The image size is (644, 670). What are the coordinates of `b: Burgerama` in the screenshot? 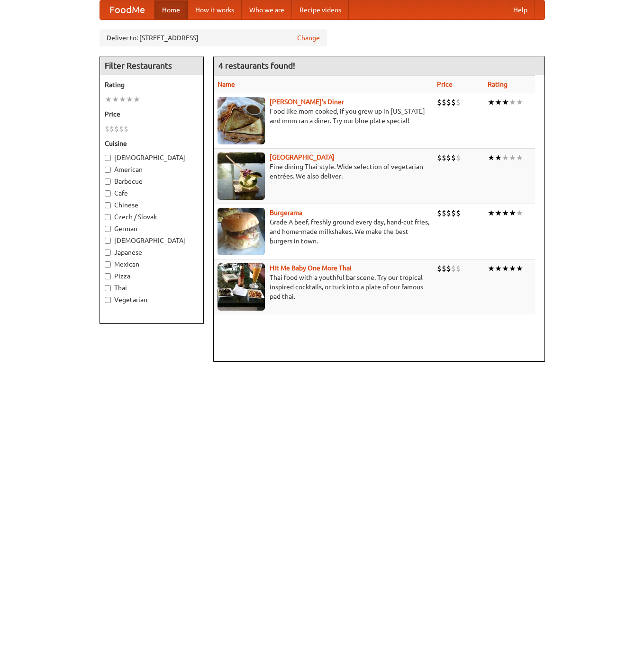 It's located at (285, 213).